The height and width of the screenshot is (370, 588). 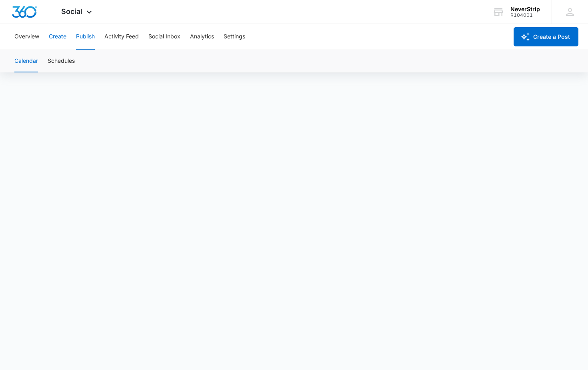 What do you see at coordinates (202, 37) in the screenshot?
I see `button: Analytics` at bounding box center [202, 37].